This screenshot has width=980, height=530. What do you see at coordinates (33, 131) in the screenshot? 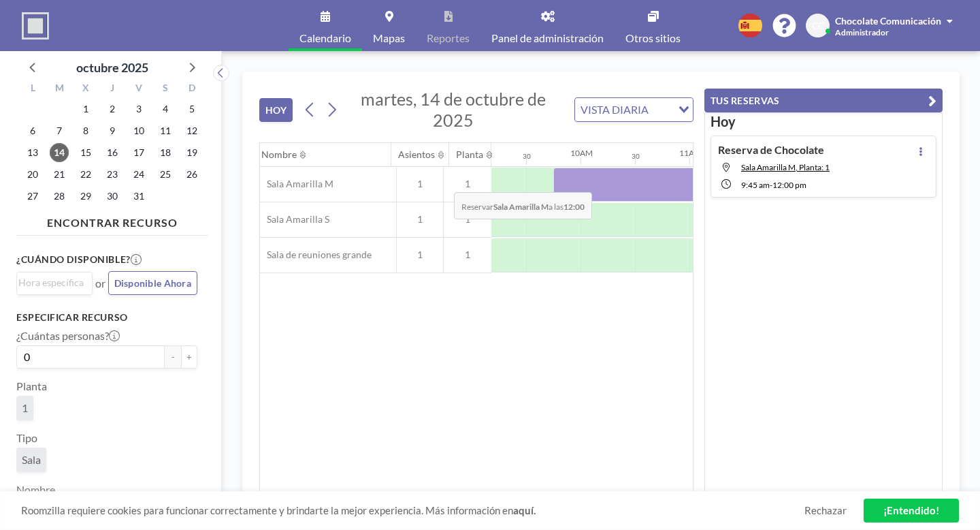
I see `span: lunes, 6 de octubre de 2025` at bounding box center [33, 131].